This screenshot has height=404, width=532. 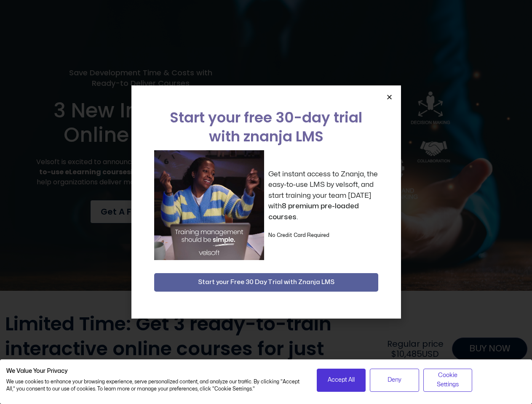 I want to click on span: Start your Free 30 Day Trial with Znanja LMS, so click(x=266, y=283).